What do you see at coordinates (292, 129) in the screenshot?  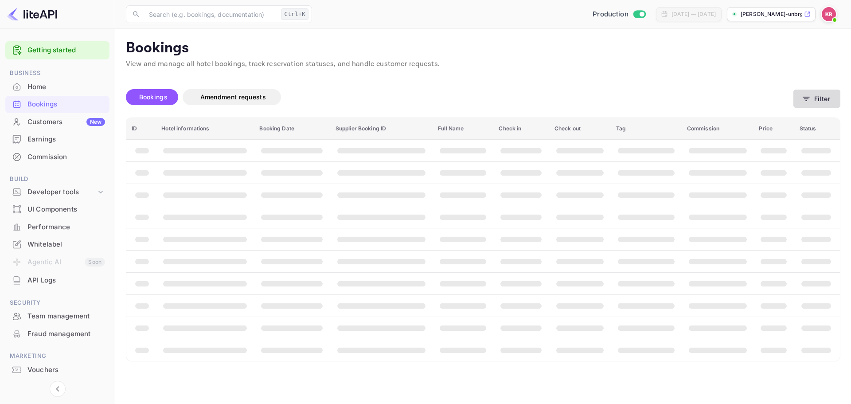 I see `th: Booking Date` at bounding box center [292, 129].